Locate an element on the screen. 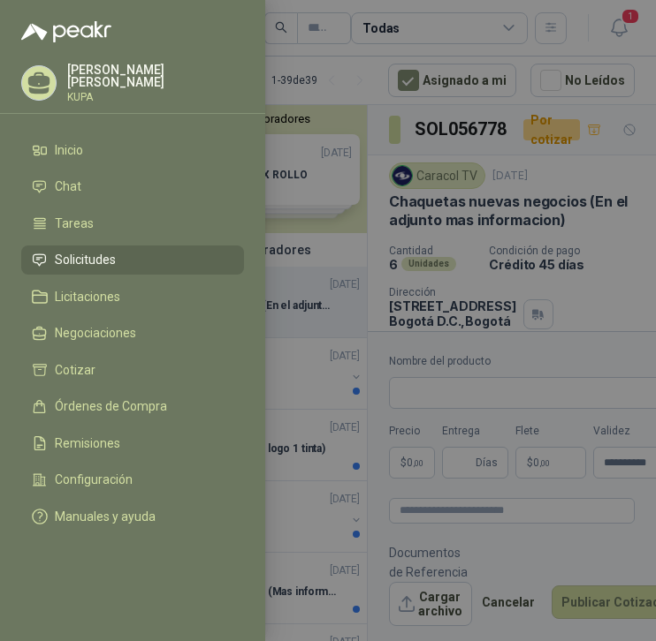 Image resolution: width=656 pixels, height=641 pixels. a: Órdenes de Compra is located at coordinates (133, 407).